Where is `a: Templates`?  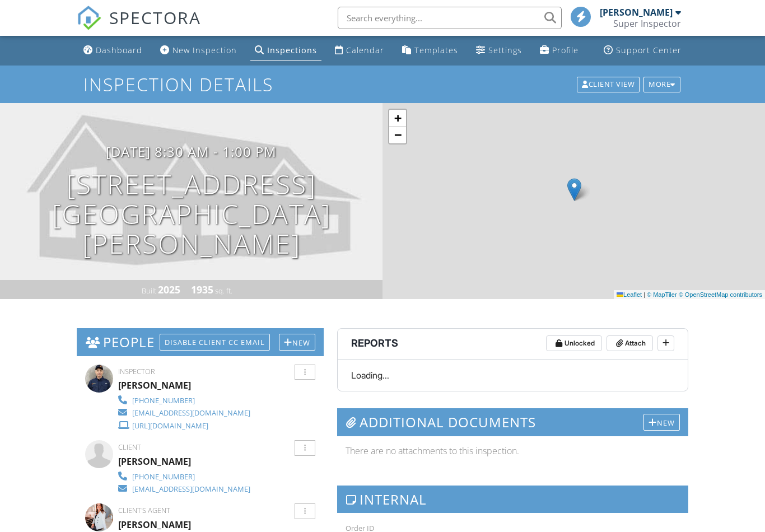
a: Templates is located at coordinates (430, 51).